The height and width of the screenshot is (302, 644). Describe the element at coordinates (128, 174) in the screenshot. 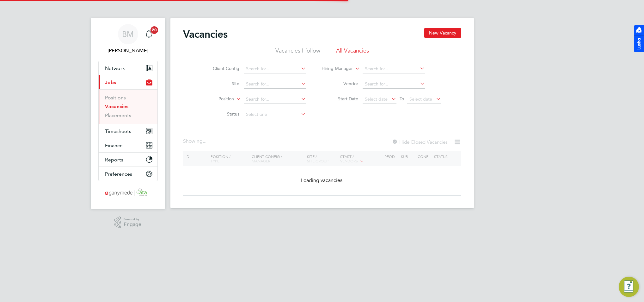

I see `button: Preferences` at that location.